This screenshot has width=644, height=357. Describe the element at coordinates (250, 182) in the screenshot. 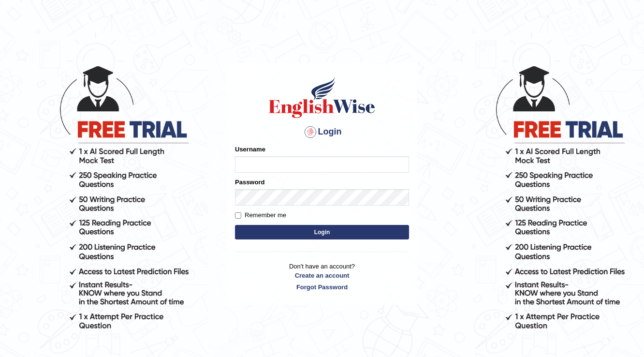

I see `label: Password` at that location.